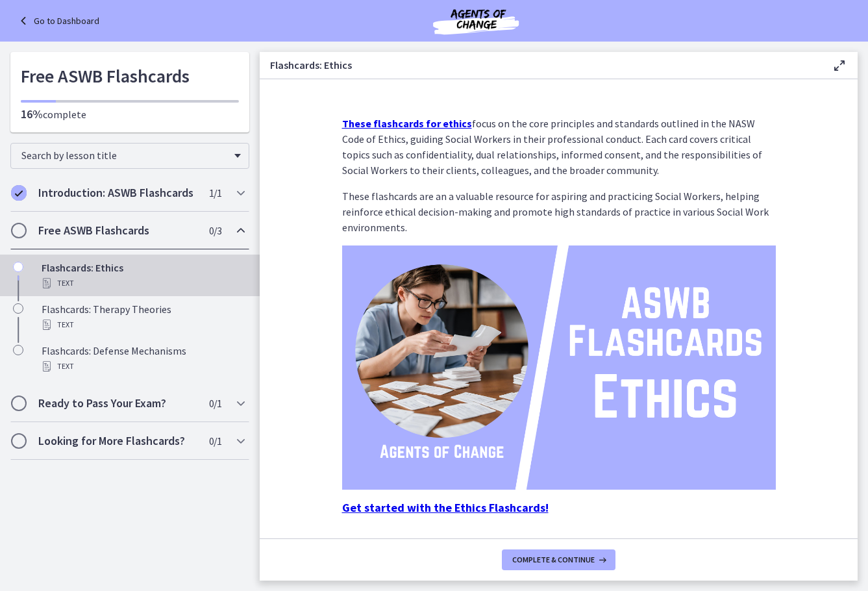 Image resolution: width=868 pixels, height=591 pixels. I want to click on h1: Free ASWB Flashcards, so click(130, 76).